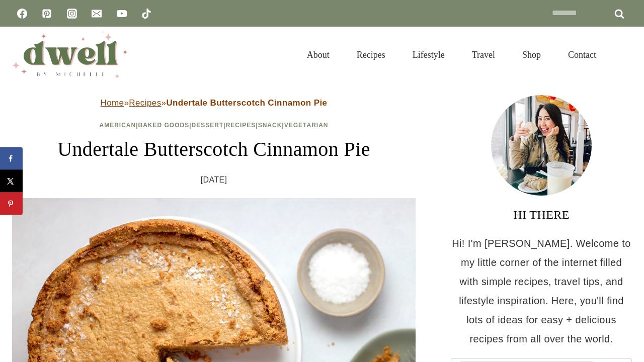 This screenshot has height=362, width=644. I want to click on a: Dessert, so click(207, 125).